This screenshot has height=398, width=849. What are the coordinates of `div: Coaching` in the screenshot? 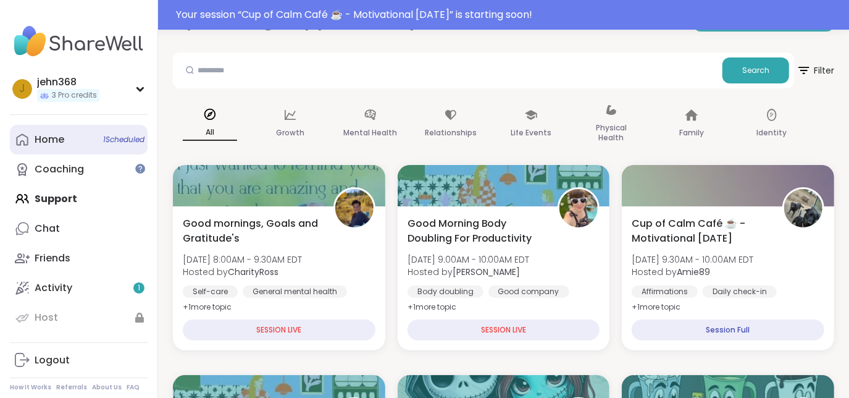 It's located at (59, 169).